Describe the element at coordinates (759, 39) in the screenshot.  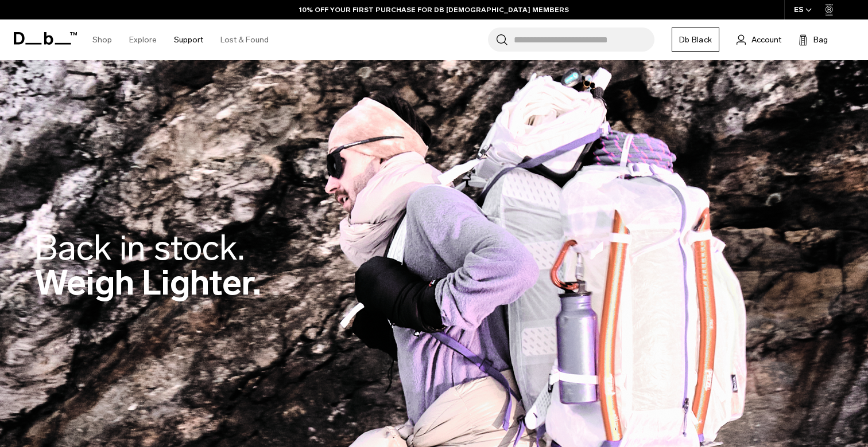
I see `a: Account` at that location.